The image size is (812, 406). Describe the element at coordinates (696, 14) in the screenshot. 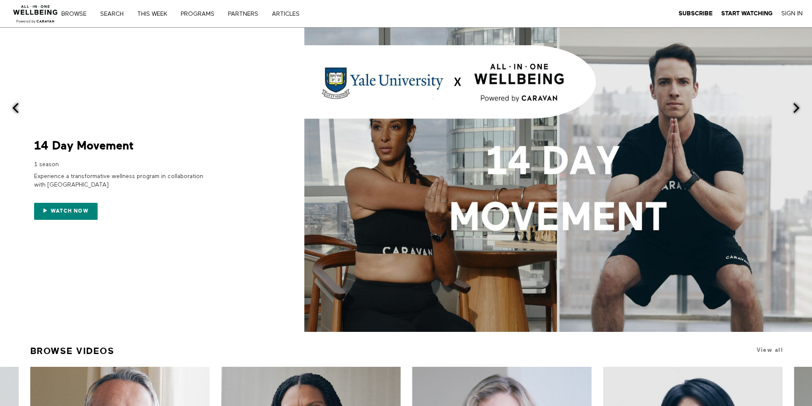

I see `a: Subscribe` at that location.